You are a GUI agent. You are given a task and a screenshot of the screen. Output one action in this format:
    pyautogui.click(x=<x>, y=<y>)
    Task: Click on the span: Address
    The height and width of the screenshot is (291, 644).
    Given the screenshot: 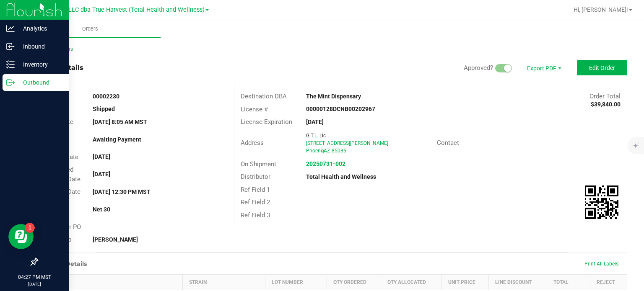 What is the action you would take?
    pyautogui.click(x=252, y=143)
    